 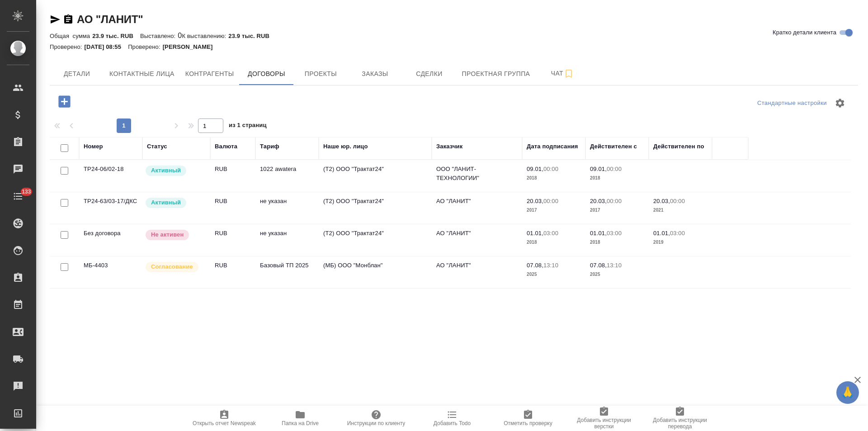 What do you see at coordinates (210, 74) in the screenshot?
I see `span: Контрагенты` at bounding box center [210, 74].